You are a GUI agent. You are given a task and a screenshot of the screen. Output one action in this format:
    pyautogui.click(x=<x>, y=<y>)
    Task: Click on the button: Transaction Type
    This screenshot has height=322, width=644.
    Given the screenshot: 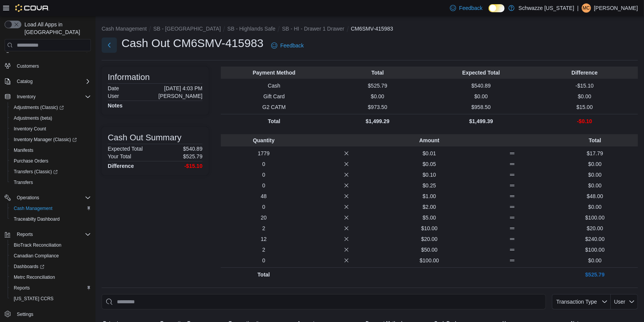 What is the action you would take?
    pyautogui.click(x=582, y=302)
    